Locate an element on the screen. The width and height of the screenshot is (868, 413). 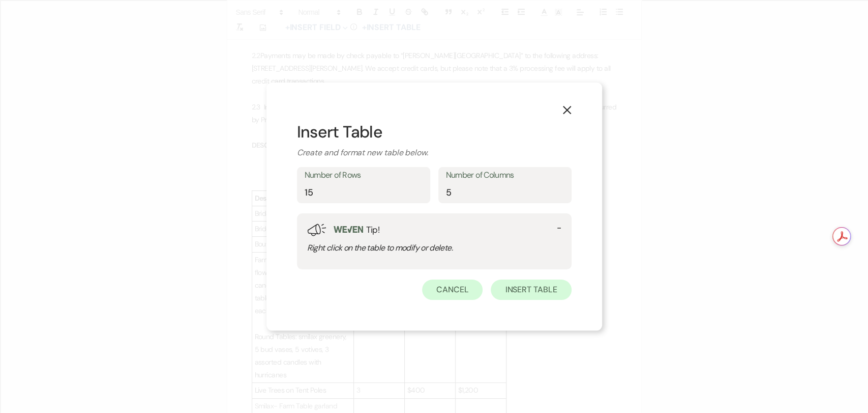
p: Create and format new table below. is located at coordinates (434, 153).